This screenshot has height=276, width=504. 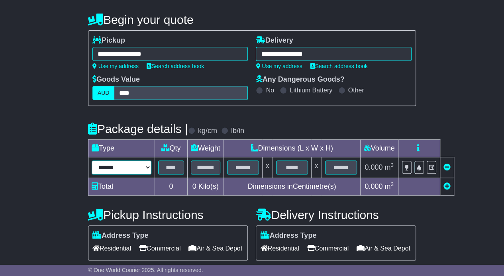 I want to click on a: Add new item, so click(x=447, y=186).